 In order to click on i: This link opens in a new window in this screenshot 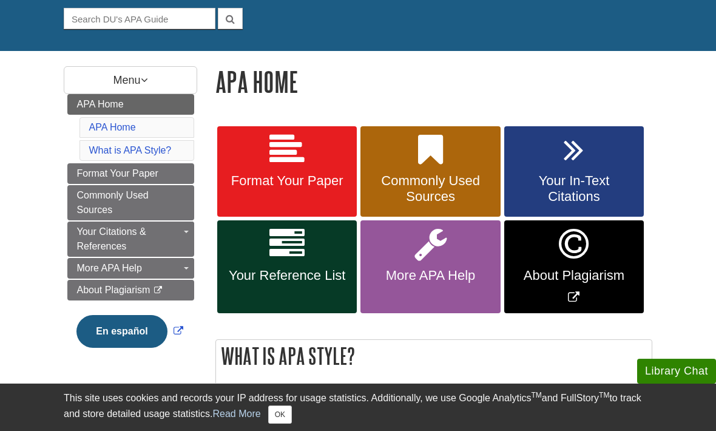, I will do `click(158, 290)`.